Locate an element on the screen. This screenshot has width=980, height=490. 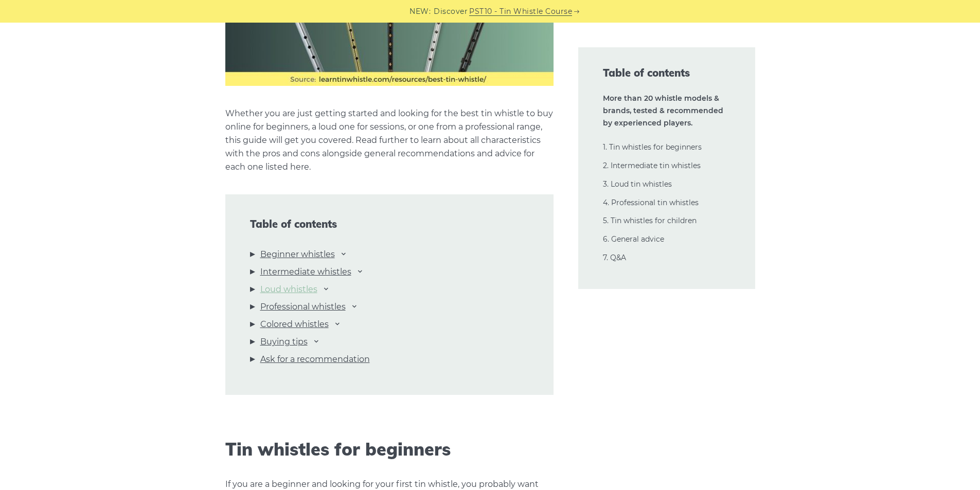
p: Whether you are just getting started and looking for the best tin whistle to buy online for begin... is located at coordinates (389, 140).